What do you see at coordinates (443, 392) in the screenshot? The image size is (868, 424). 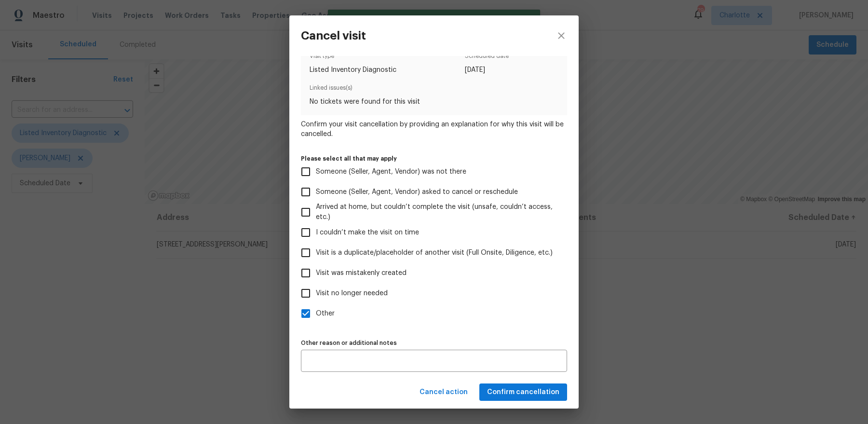 I see `span: Cancel action` at bounding box center [443, 392].